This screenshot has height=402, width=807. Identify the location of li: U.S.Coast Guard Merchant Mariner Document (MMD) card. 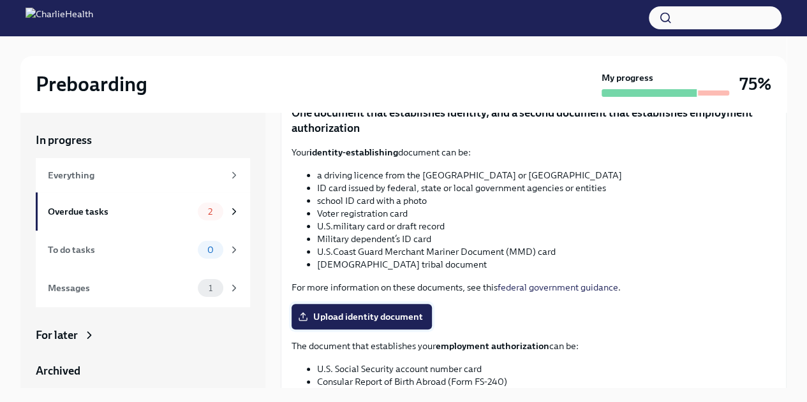
(546, 252).